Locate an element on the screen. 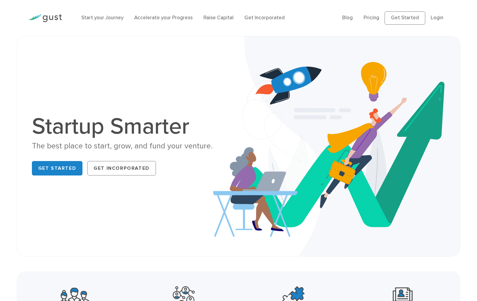  div: The best place to start, grow, and fund your venture. is located at coordinates (133, 146).